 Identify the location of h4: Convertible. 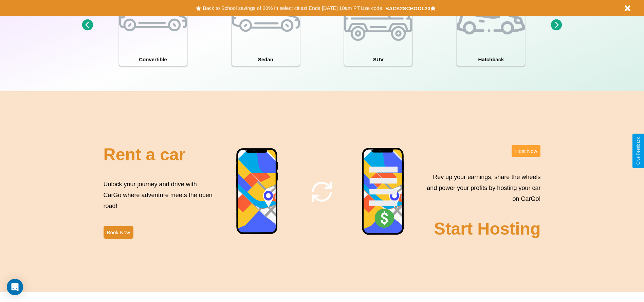
(154, 59).